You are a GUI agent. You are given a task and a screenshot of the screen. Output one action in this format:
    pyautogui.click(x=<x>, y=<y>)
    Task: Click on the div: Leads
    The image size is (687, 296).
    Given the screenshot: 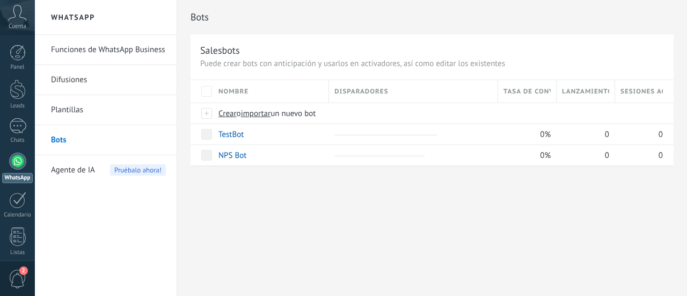 What is the action you would take?
    pyautogui.click(x=18, y=106)
    